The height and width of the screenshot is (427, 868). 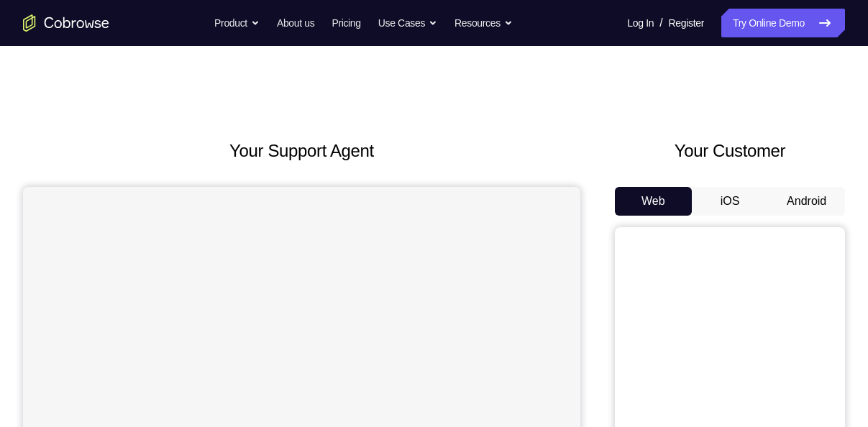 I want to click on h2: Your Support Agent, so click(x=301, y=151).